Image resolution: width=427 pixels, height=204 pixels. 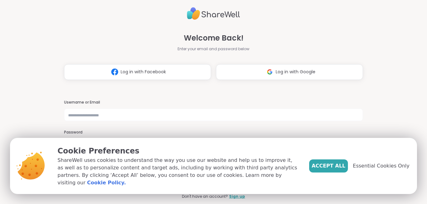 What do you see at coordinates (137, 72) in the screenshot?
I see `button: Log in with Facebook` at bounding box center [137, 72].